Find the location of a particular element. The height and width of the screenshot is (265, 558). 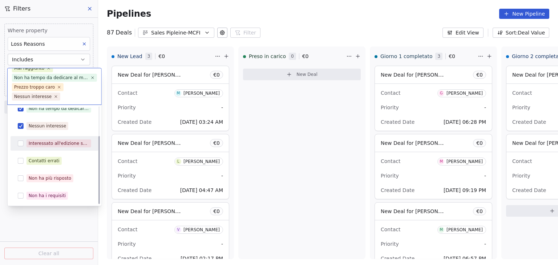

div: Non ha più risposto is located at coordinates (50, 178).